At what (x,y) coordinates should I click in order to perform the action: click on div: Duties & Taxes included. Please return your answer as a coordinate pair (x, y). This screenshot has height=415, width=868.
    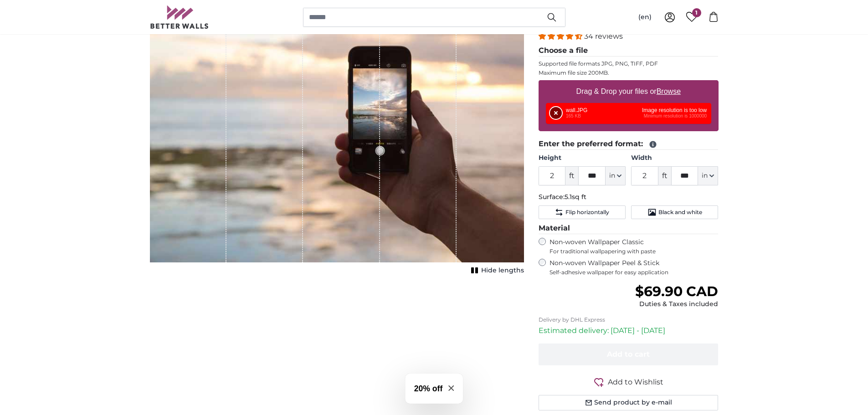
    Looking at the image, I should click on (677, 304).